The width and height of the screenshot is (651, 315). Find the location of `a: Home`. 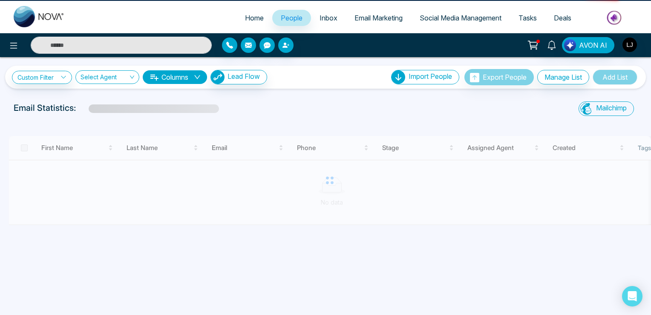

a: Home is located at coordinates (255, 18).